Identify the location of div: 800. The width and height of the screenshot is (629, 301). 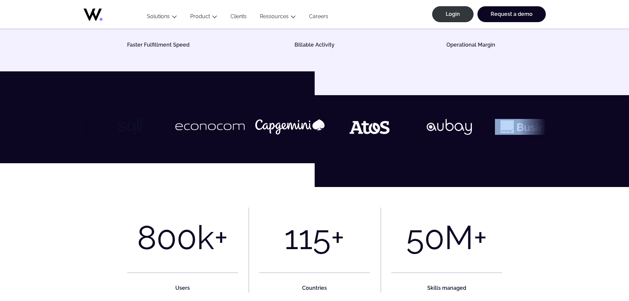
(167, 237).